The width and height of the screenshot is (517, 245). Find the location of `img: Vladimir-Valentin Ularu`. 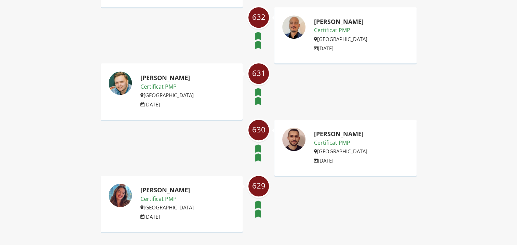

img: Vladimir-Valentin Ularu is located at coordinates (120, 83).